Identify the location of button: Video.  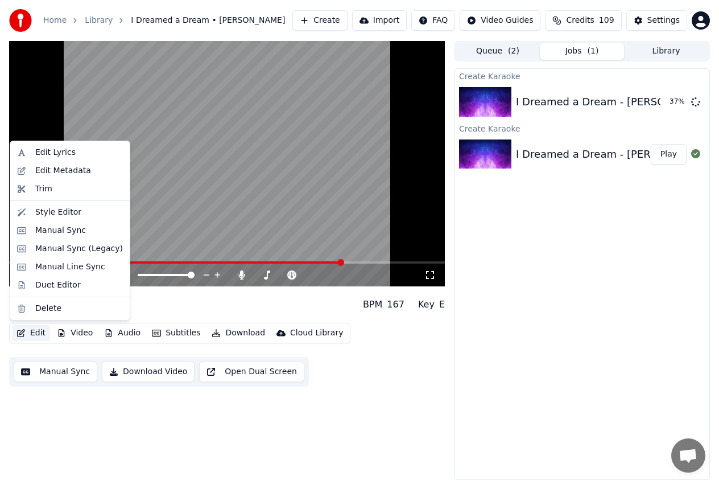
(75, 333).